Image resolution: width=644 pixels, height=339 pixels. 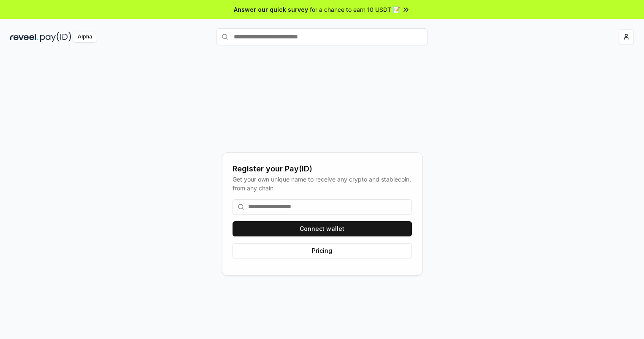 I want to click on img: pay_id, so click(x=56, y=37).